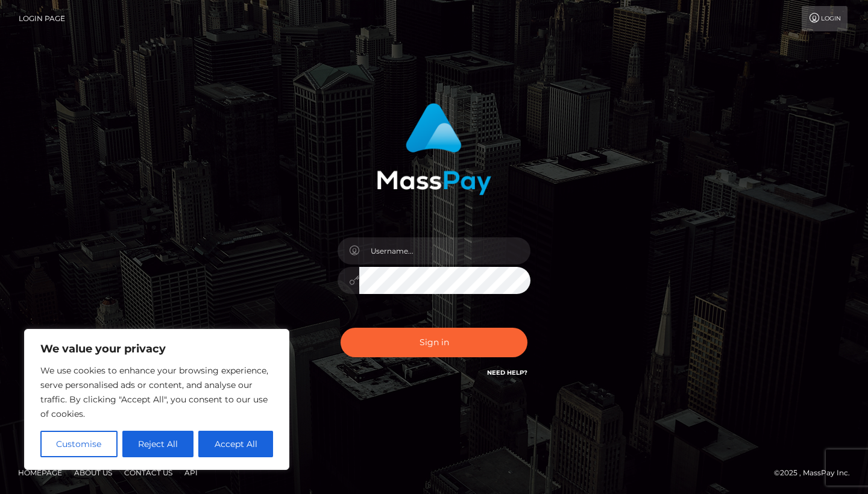 Image resolution: width=868 pixels, height=494 pixels. What do you see at coordinates (158, 444) in the screenshot?
I see `button: Reject All` at bounding box center [158, 444].